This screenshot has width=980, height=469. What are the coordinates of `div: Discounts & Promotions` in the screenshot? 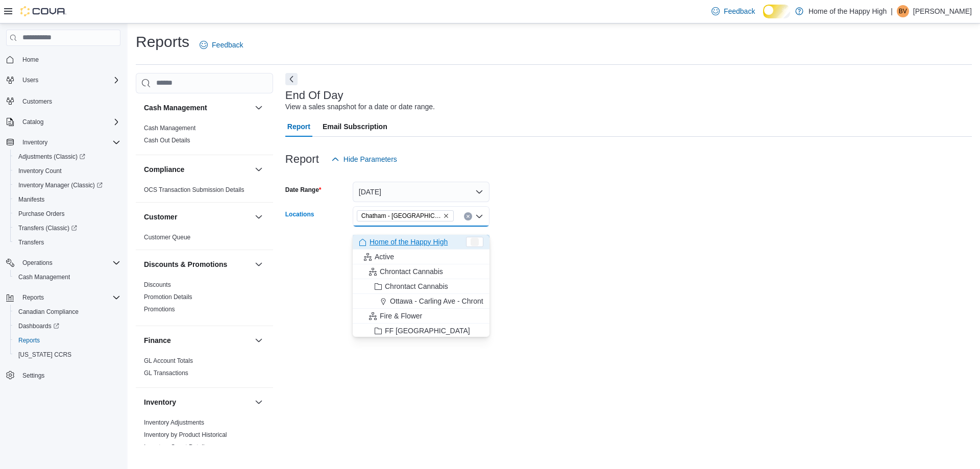 It's located at (204, 303).